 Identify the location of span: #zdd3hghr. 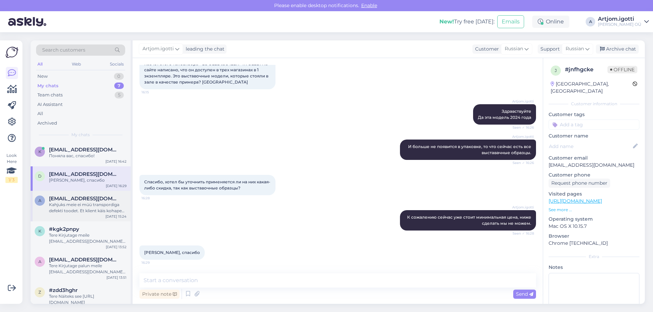
(63, 291).